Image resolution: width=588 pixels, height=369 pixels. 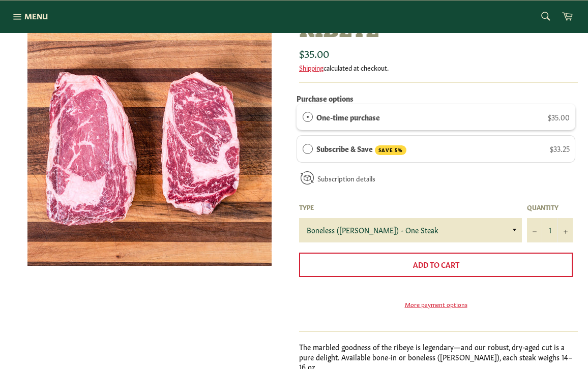 What do you see at coordinates (308, 149) in the screenshot?
I see `div: Subscribe & Save` at bounding box center [308, 149].